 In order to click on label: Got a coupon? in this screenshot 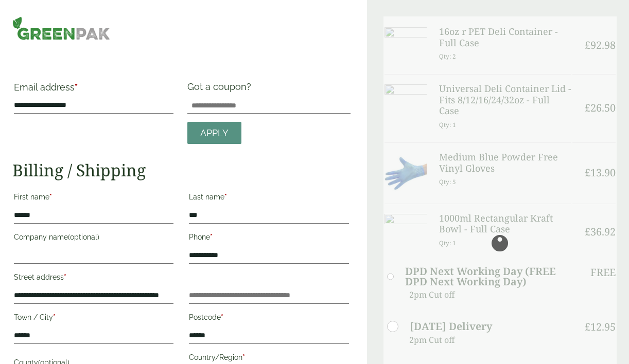, I will do `click(221, 89)`.